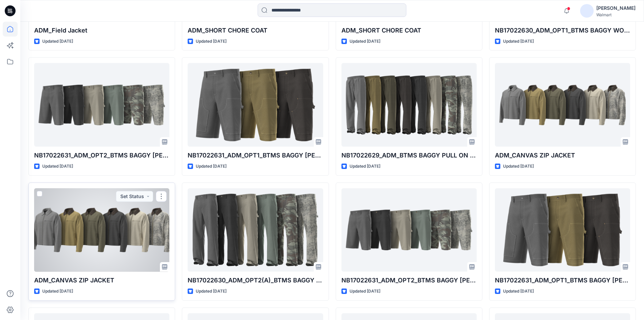  I want to click on p: NB17022630_ADM_OPT1_BTMS BAGGY WORKWEAR PANT, so click(563, 30).